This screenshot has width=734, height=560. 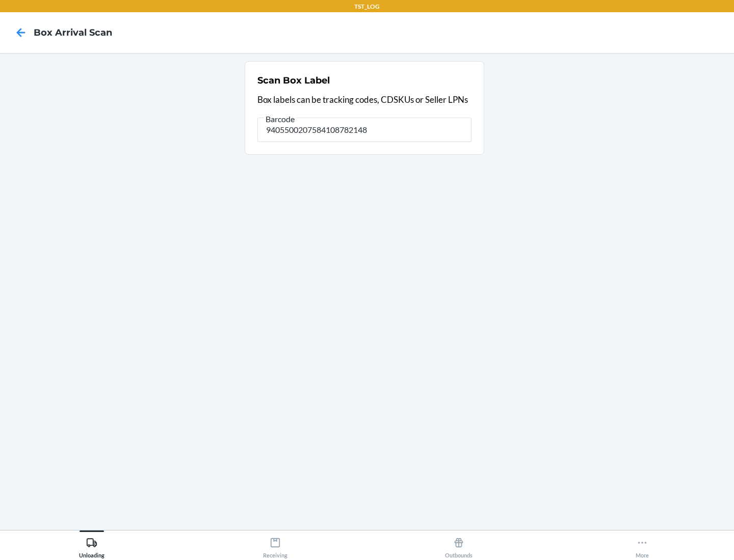 I want to click on h2: Scan Box Label, so click(x=294, y=81).